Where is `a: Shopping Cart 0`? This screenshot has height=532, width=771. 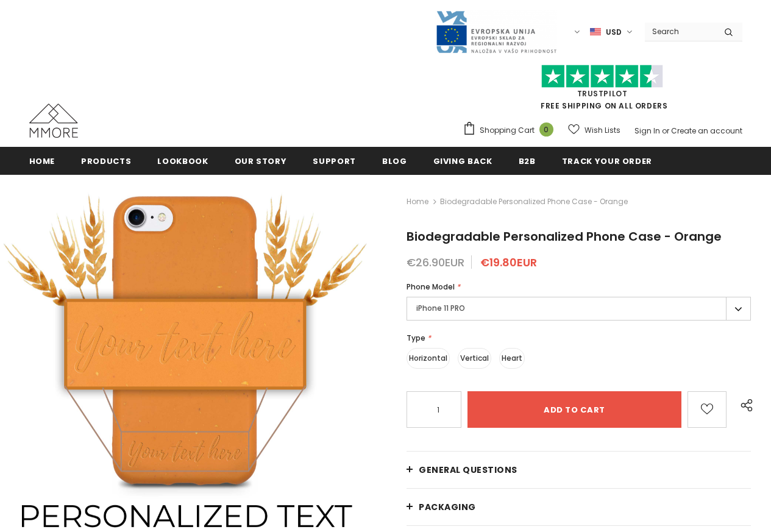 a: Shopping Cart 0 is located at coordinates (510, 130).